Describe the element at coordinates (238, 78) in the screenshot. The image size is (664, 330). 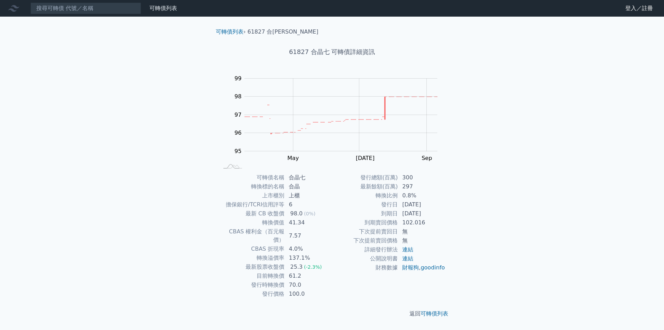
I see `tspan: 99` at that location.